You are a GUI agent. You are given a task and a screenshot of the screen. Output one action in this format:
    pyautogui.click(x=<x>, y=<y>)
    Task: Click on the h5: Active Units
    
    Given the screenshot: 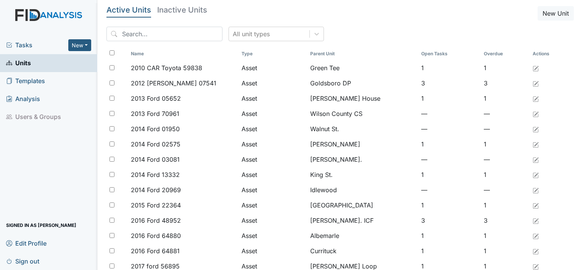 What is the action you would take?
    pyautogui.click(x=129, y=10)
    